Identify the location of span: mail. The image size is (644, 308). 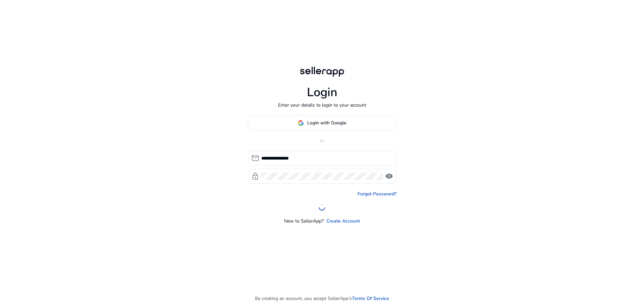
(255, 158).